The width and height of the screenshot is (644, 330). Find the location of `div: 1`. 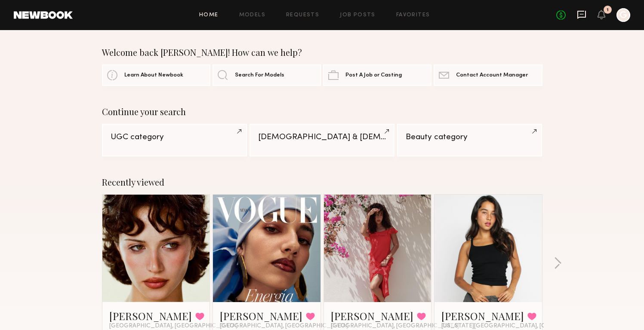

div: 1 is located at coordinates (607, 10).